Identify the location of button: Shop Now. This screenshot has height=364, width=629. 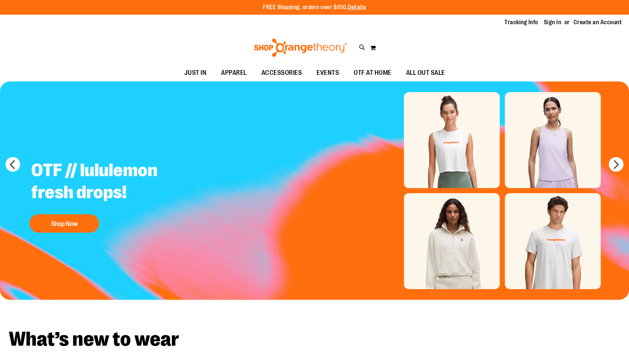
(64, 223).